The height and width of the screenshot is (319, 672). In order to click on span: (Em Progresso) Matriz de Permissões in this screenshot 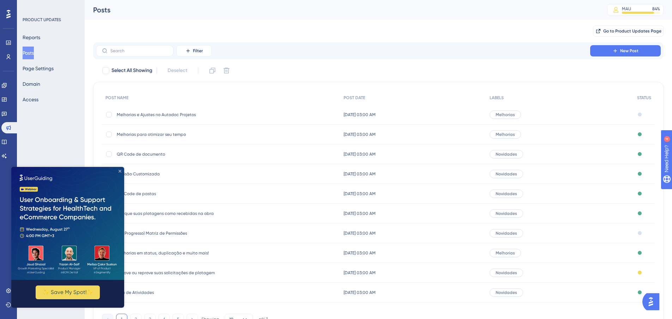, I will do `click(173, 233)`.